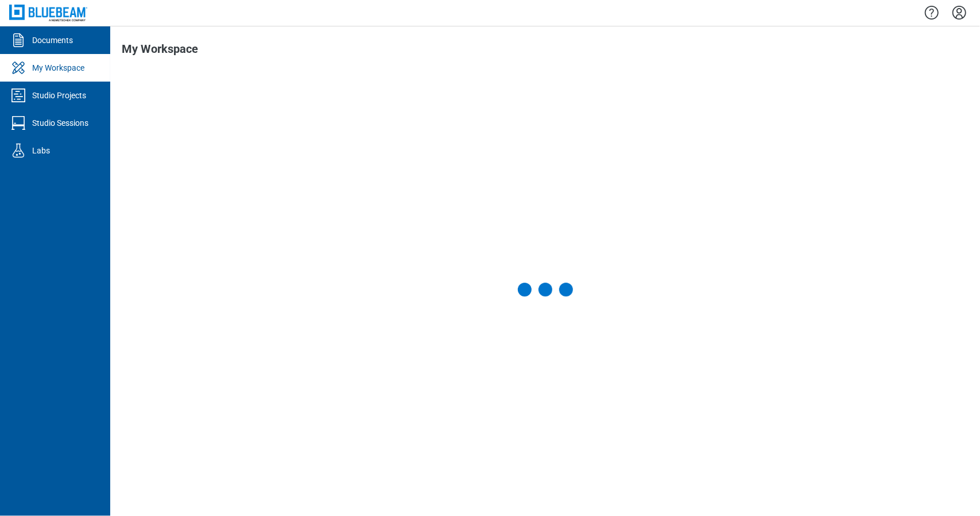  I want to click on div: Studio Sessions, so click(60, 123).